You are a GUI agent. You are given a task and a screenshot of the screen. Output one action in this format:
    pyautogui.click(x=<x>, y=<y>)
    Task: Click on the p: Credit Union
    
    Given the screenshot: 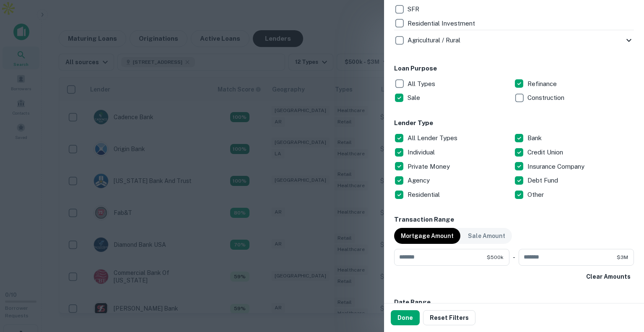 What is the action you would take?
    pyautogui.click(x=546, y=152)
    